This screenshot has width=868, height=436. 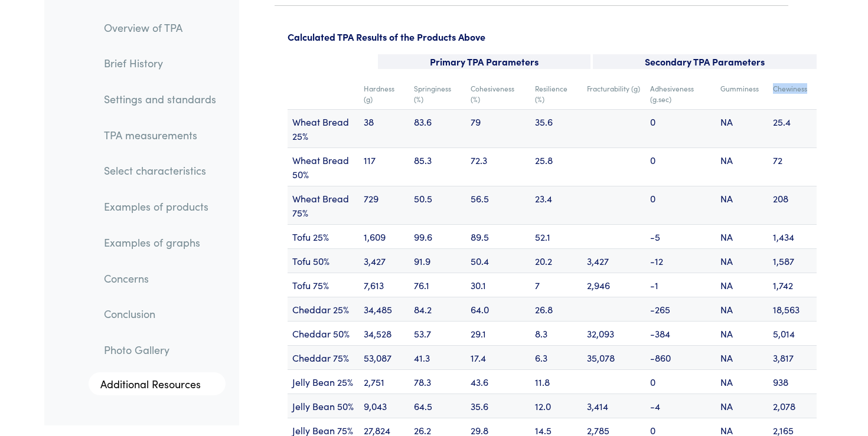 I want to click on td: -5, so click(x=681, y=237).